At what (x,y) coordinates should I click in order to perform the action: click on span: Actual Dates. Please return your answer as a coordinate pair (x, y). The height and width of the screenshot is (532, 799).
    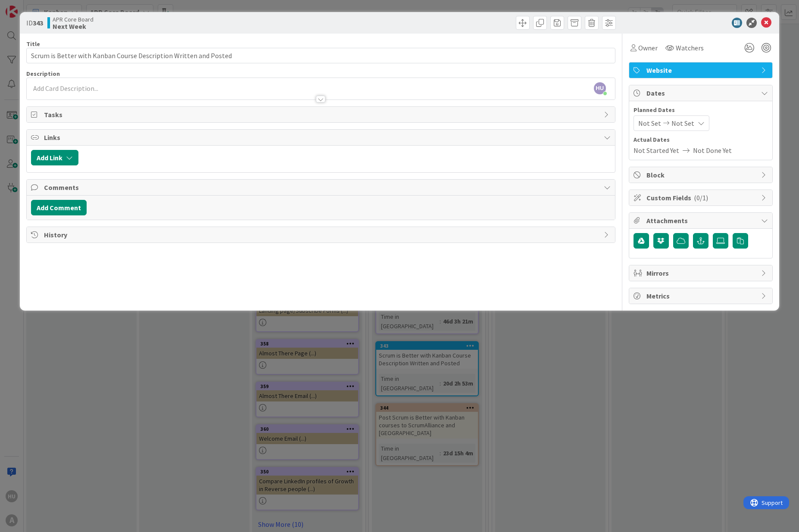
    Looking at the image, I should click on (700, 140).